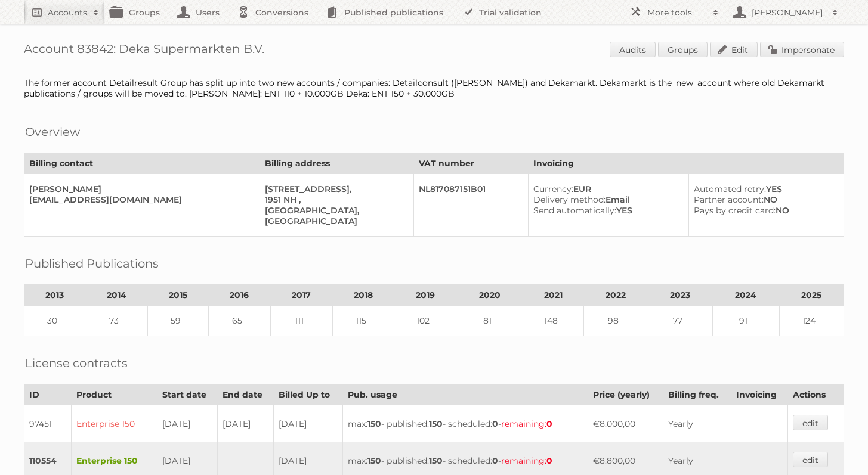 Image resolution: width=868 pixels, height=475 pixels. Describe the element at coordinates (697, 424) in the screenshot. I see `td: Yearly` at that location.